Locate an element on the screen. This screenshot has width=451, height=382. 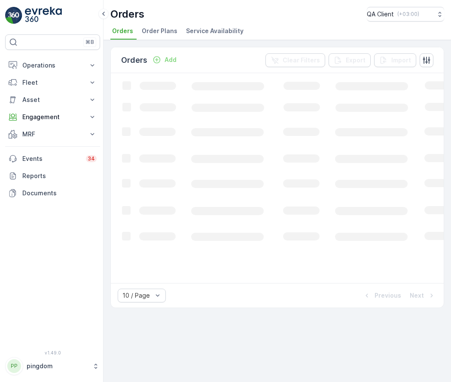
a: Documents is located at coordinates (52, 193).